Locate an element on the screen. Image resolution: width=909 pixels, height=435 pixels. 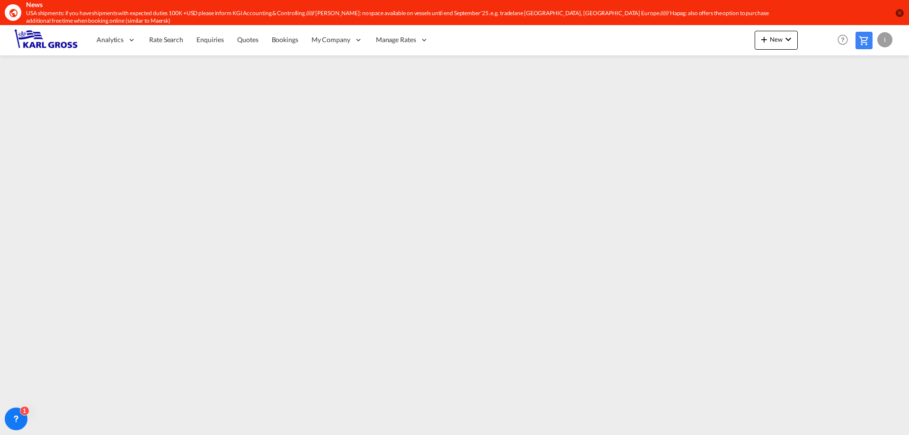
span: My Company is located at coordinates (331, 40).